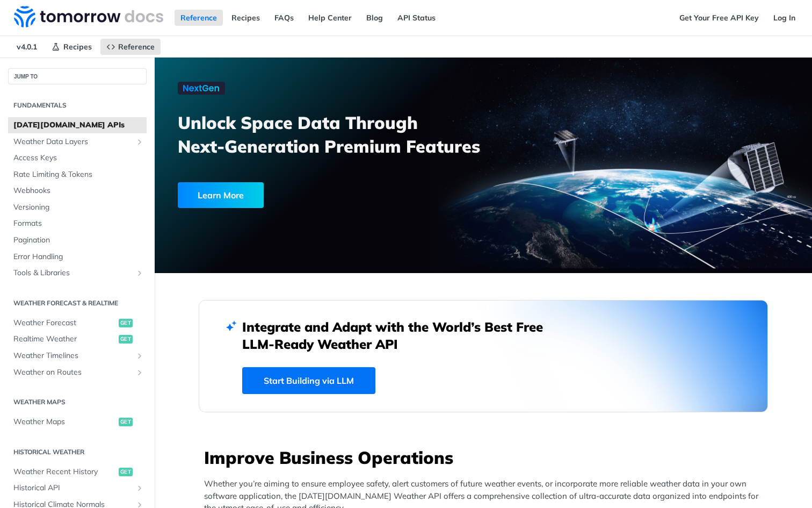 The width and height of the screenshot is (812, 508). I want to click on a: Tools & LibrariesShow subpages for Tools & Libraries, so click(77, 273).